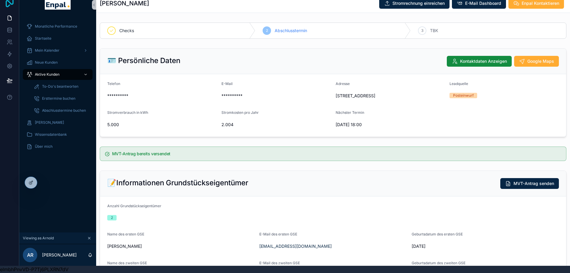  What do you see at coordinates (276, 125) in the screenshot?
I see `span: 2.004` at bounding box center [276, 125].